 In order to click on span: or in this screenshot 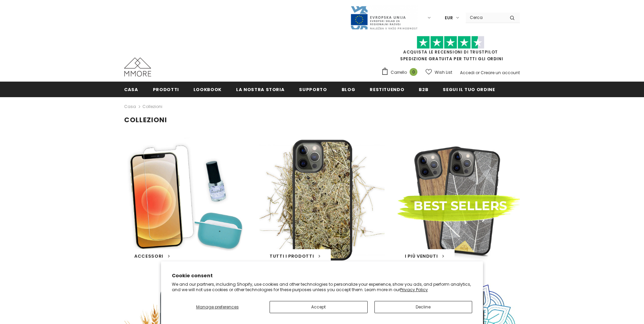, I will do `click(478, 72)`.